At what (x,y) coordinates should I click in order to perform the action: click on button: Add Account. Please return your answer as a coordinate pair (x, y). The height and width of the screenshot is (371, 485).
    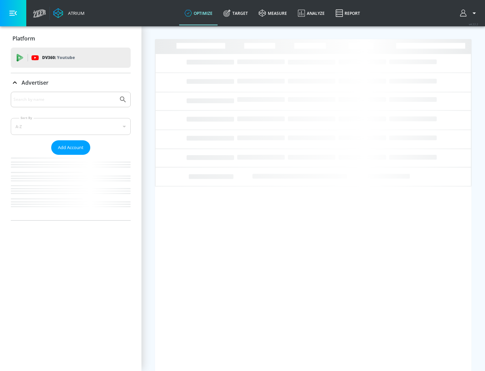
    Looking at the image, I should click on (71, 147).